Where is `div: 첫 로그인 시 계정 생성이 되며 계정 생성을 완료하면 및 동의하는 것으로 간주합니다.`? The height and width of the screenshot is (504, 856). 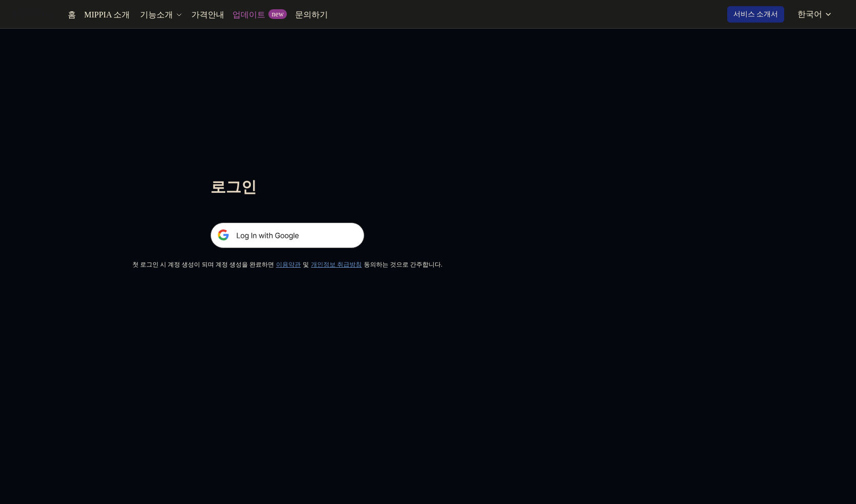
div: 첫 로그인 시 계정 생성이 되며 계정 생성을 완료하면 및 동의하는 것으로 간주합니다. is located at coordinates (288, 265).